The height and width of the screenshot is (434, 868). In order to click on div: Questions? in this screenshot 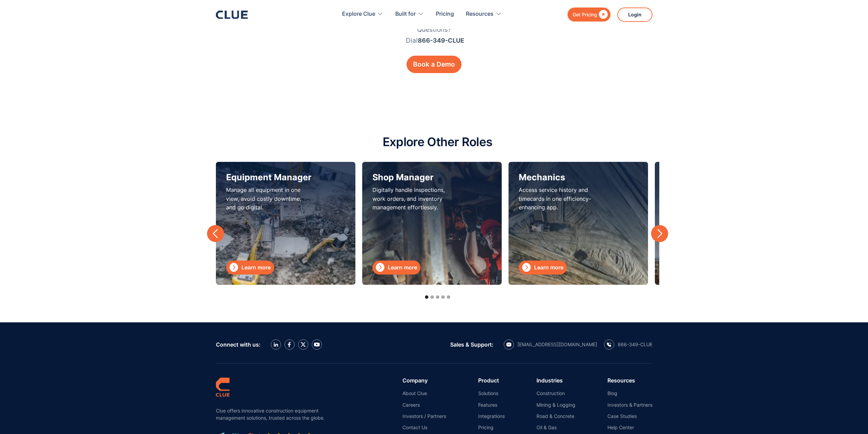, I will do `click(434, 30)`.